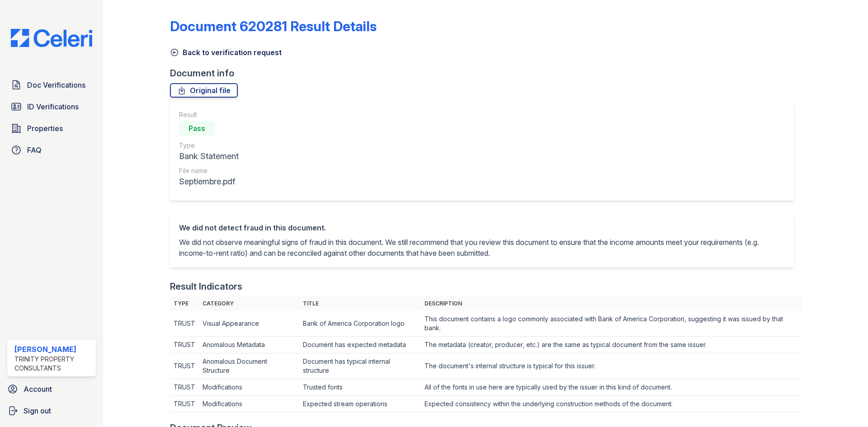 This screenshot has height=427, width=868. What do you see at coordinates (360, 304) in the screenshot?
I see `th: Title` at bounding box center [360, 304].